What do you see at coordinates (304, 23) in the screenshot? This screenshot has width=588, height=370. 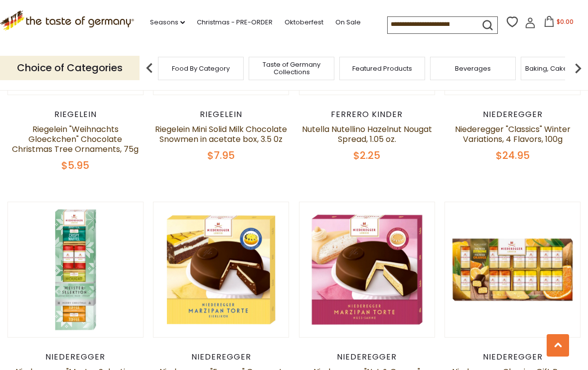 I see `a: Oktoberfest` at bounding box center [304, 23].